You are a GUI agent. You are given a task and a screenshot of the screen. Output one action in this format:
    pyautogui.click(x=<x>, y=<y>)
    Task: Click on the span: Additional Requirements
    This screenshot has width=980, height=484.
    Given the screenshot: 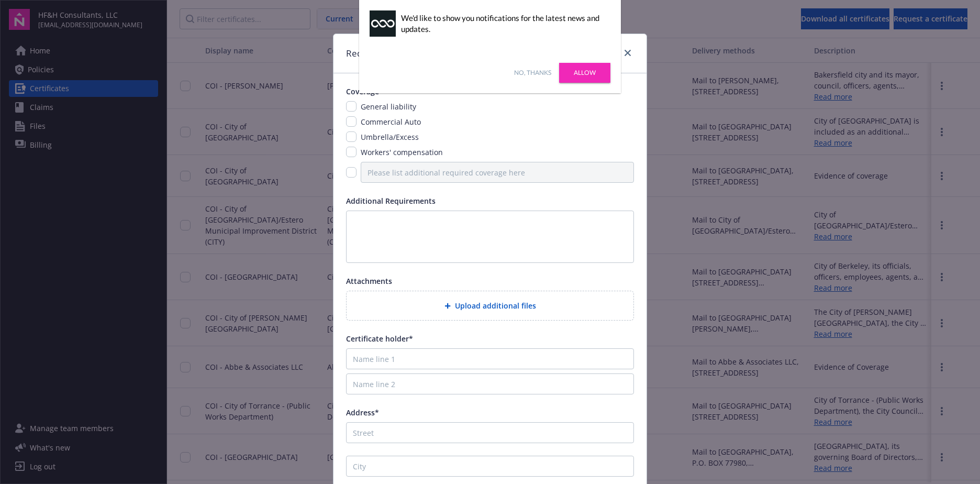 What is the action you would take?
    pyautogui.click(x=391, y=200)
    